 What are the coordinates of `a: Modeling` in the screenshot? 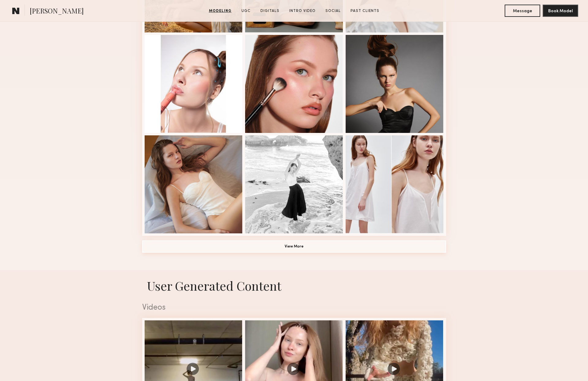 It's located at (220, 11).